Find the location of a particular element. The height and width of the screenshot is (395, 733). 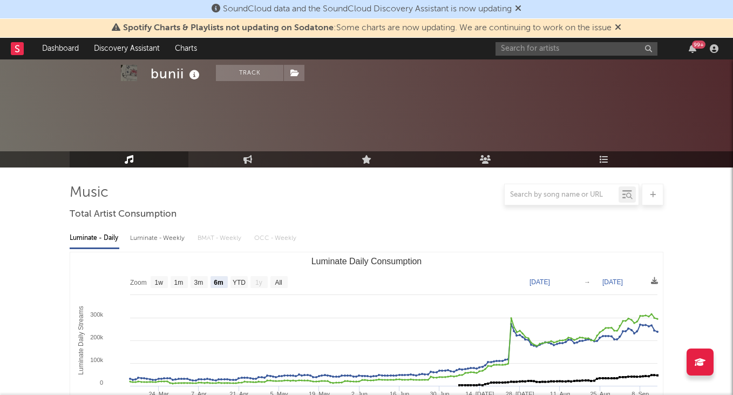

text: Zoom is located at coordinates (138, 282).